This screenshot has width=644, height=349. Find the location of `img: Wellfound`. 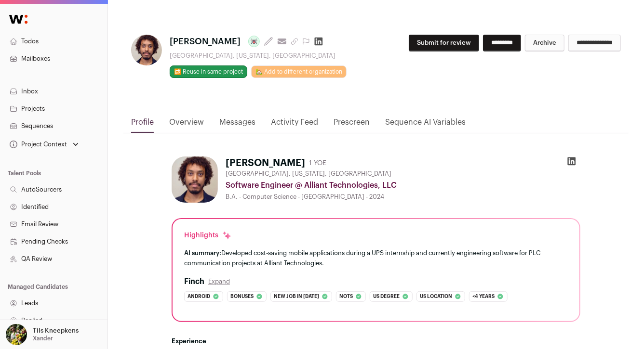

img: Wellfound is located at coordinates (18, 19).